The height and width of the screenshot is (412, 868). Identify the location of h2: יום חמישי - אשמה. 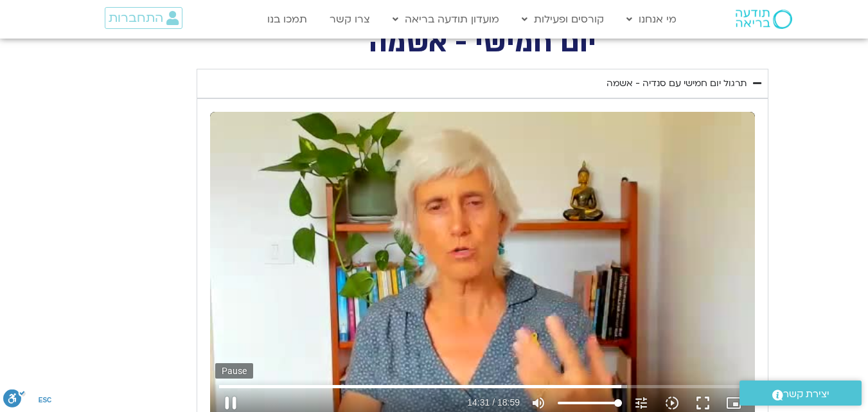
(483, 43).